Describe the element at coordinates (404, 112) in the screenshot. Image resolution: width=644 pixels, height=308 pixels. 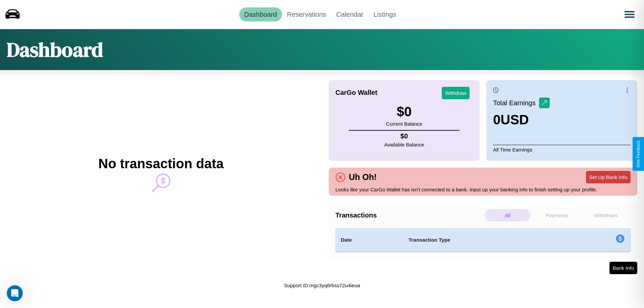
I see `h3: $ 0` at that location.